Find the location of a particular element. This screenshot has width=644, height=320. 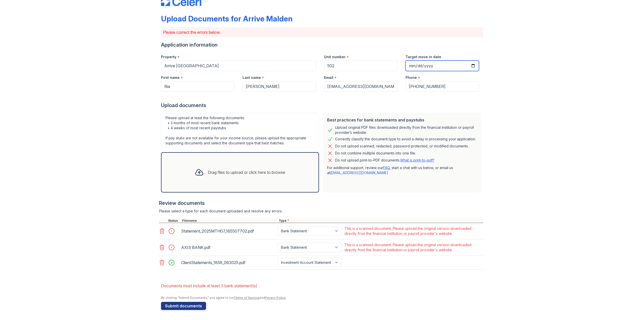

div: ClientStatements_1858_063025.pdf is located at coordinates (228, 262).